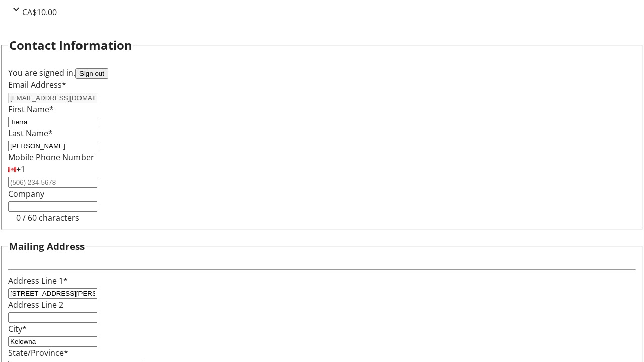  Describe the element at coordinates (47, 246) in the screenshot. I see `h3: Mailing Address` at that location.